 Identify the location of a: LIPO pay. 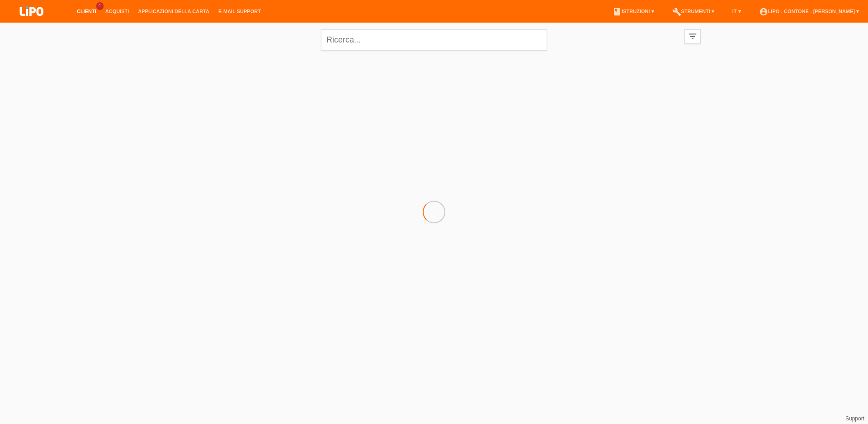
(32, 21).